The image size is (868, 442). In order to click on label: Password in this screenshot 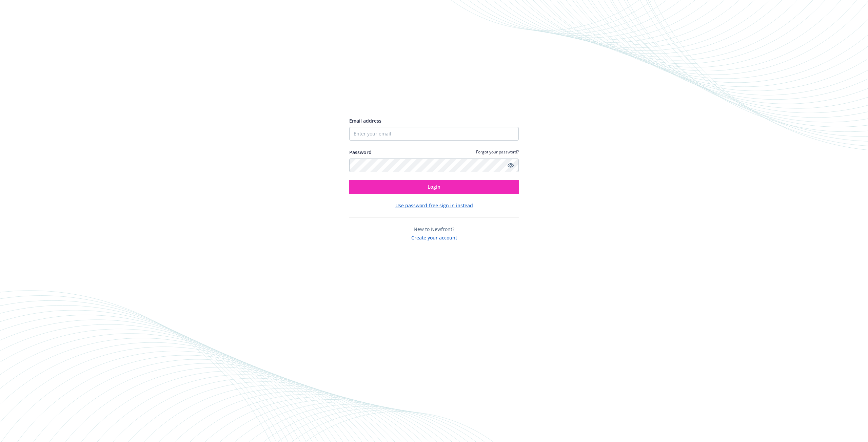, I will do `click(360, 152)`.